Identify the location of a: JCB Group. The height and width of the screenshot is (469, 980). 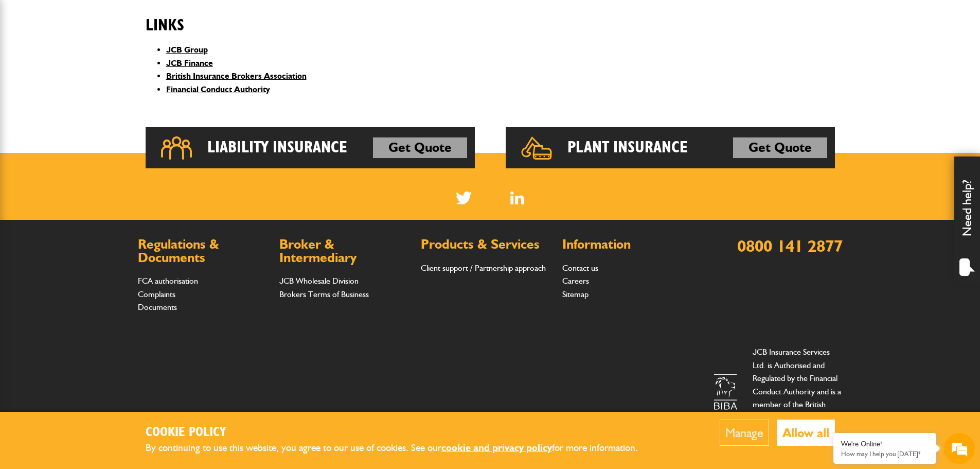
(187, 50).